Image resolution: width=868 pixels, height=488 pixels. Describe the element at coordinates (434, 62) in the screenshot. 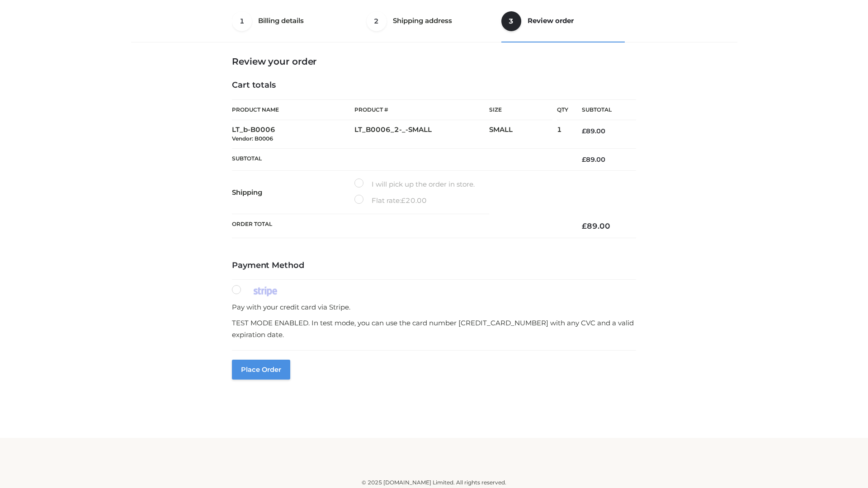

I see `h3: Review your order` at that location.